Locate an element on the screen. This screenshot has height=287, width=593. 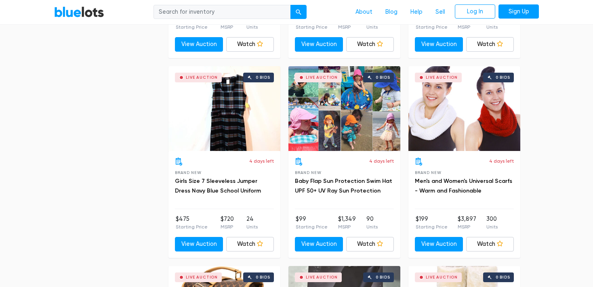
li: $1,349 is located at coordinates (347, 223).